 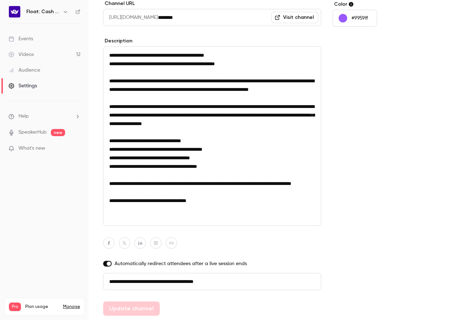 I want to click on div: Events, so click(x=21, y=39).